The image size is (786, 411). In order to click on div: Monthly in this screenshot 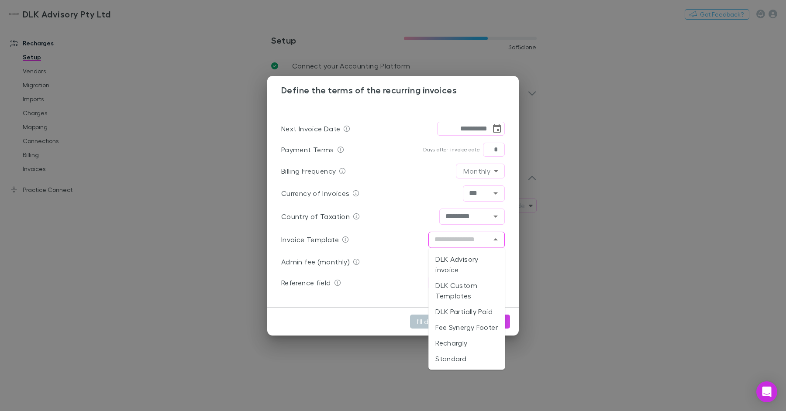, I will do `click(480, 171)`.